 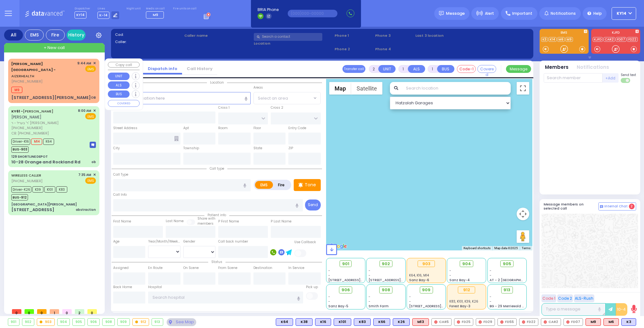 What do you see at coordinates (93, 97) in the screenshot?
I see `div: OB` at bounding box center [93, 97].